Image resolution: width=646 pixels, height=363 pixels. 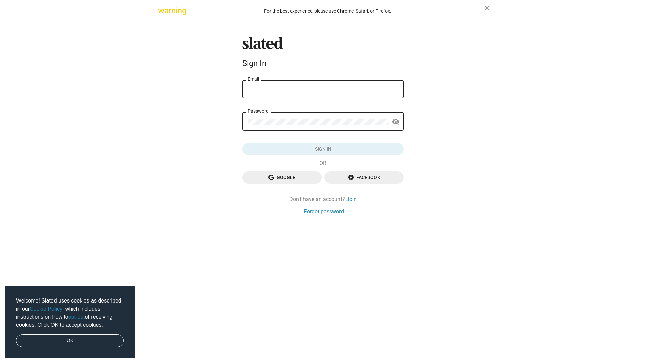 I want to click on button: Show password, so click(x=396, y=122).